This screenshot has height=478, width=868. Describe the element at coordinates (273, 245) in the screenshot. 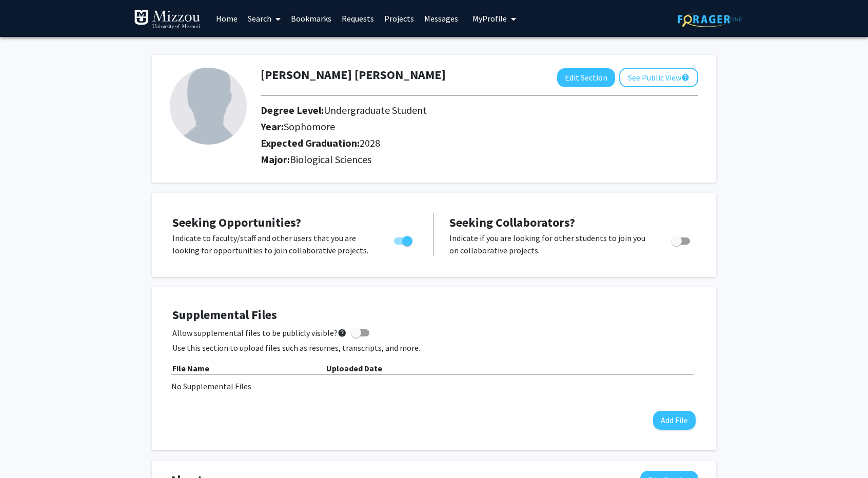

I see `p: Indicate to faculty/staff and other users that you are looking for opportunities to join collabor...` at that location.